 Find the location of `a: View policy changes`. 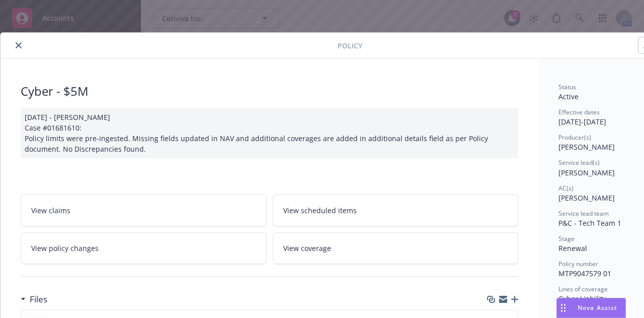

a: View policy changes is located at coordinates (143, 248).